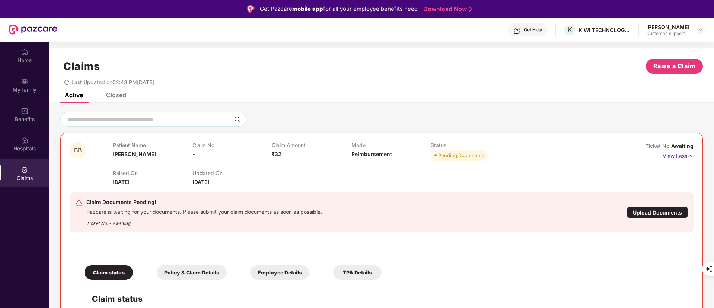  I want to click on img: svg+xml;base64,PHN2ZyBpZD0iQmVuZWZpdHMiIHhtbG5zPSJodHRwOi8vd3d3LnczLm9yZy8yMDAwL3N2ZyIgd2lkdGg9Ij..., so click(25, 111).